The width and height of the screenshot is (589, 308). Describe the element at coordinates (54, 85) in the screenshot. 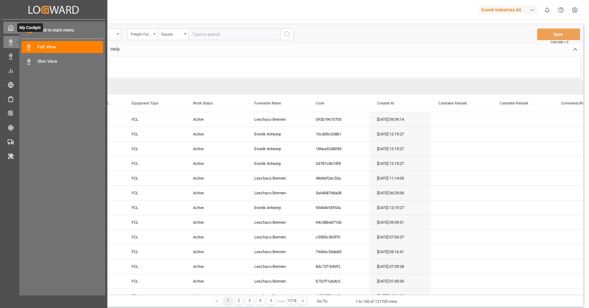

I see `a: Risk Management` at that location.